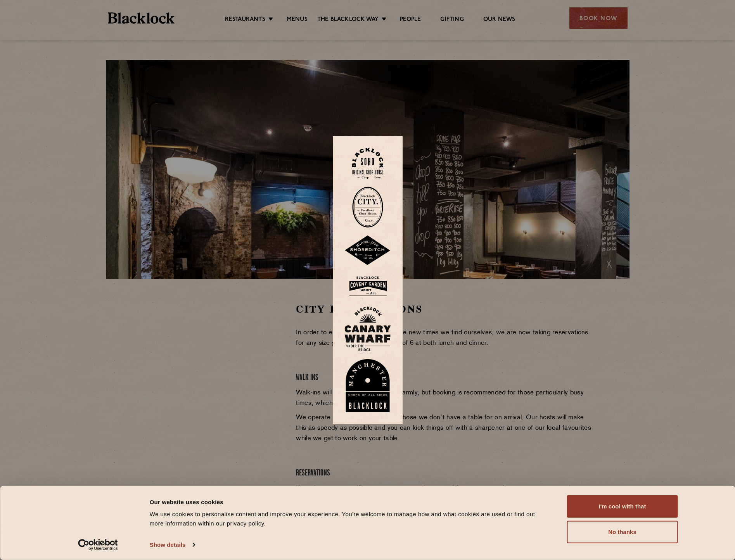 The height and width of the screenshot is (560, 735). Describe the element at coordinates (623, 532) in the screenshot. I see `button: No thanks` at that location.